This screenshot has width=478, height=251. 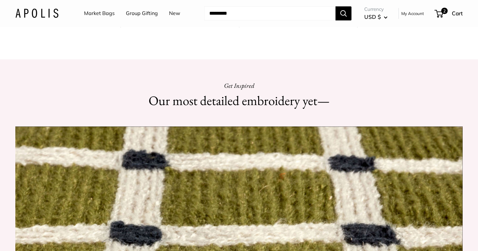 I want to click on input: Search..., so click(x=270, y=13).